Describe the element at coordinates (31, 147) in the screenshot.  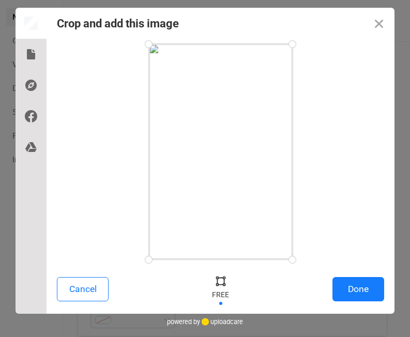
I see `div: Google Drive` at that location.